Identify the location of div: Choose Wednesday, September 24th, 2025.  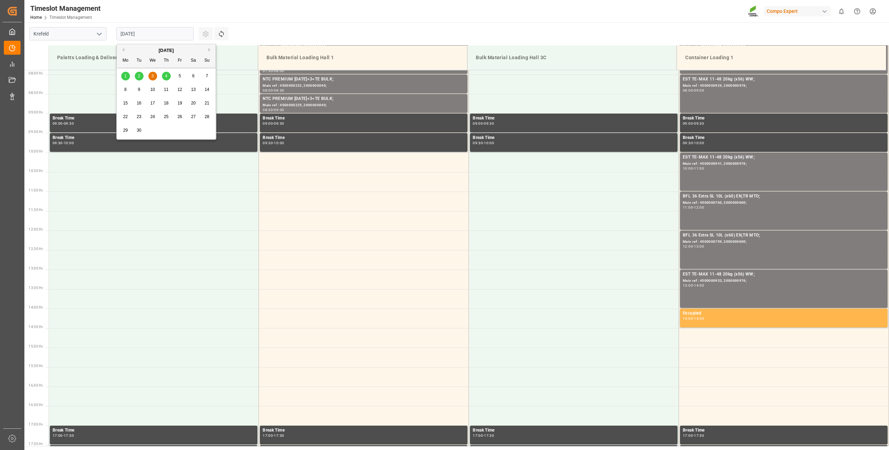
(153, 117).